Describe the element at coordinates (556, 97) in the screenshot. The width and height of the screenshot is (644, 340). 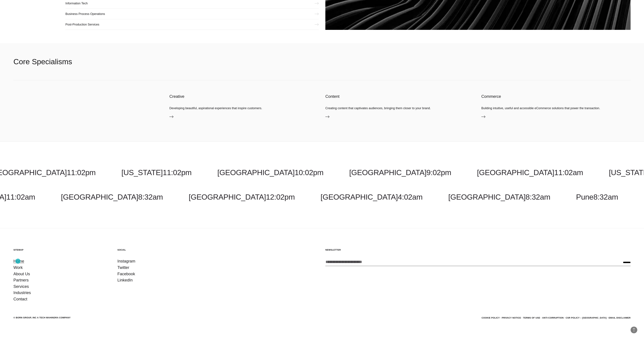
I see `h3: Commerce` at that location.